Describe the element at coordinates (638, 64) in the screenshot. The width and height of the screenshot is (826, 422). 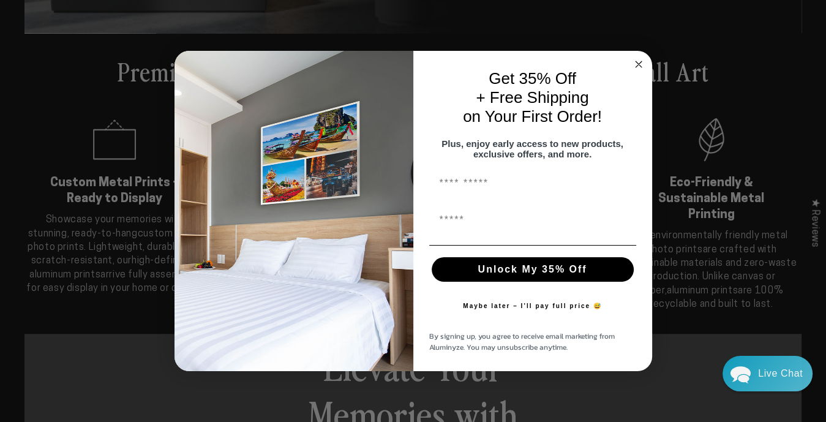
I see `button: Close dialog` at that location.